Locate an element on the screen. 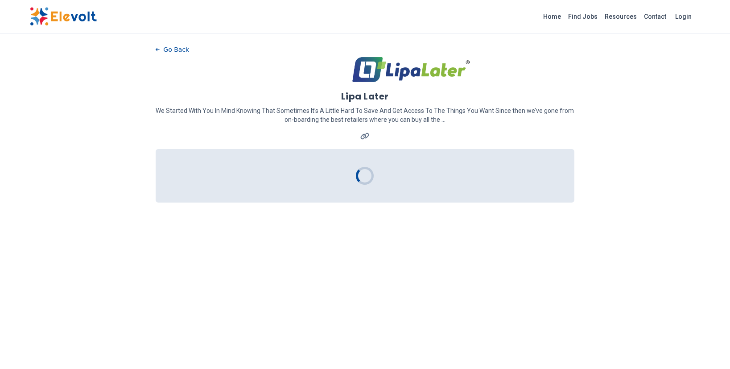 This screenshot has height=369, width=730. a: Find Jobs is located at coordinates (582, 16).